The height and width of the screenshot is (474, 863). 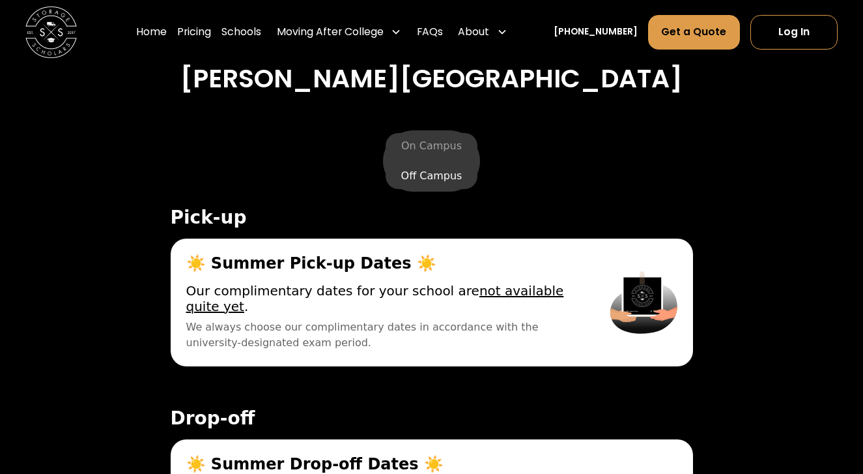 I want to click on a: Log In, so click(x=794, y=32).